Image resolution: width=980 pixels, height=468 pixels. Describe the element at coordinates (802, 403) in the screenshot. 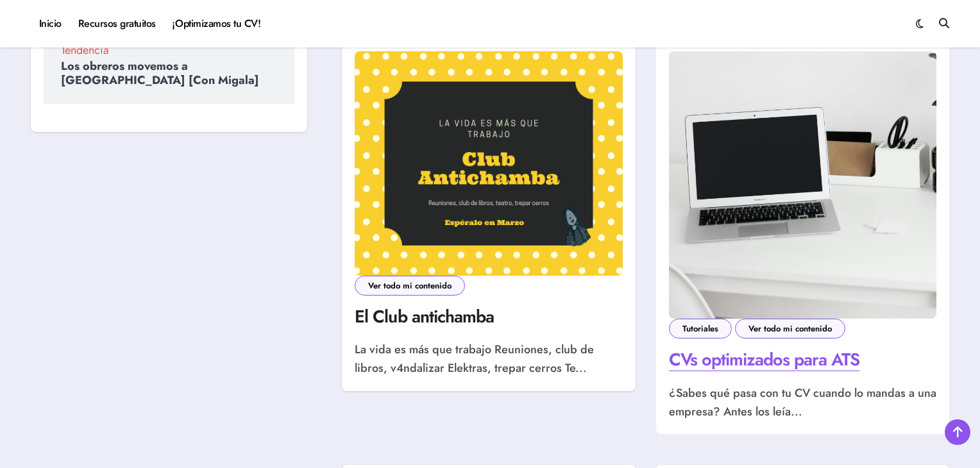

I see `p: ¿Sabes qué pasa con tu CV cuando lo mandas a una empresa? Antes los leía...` at that location.